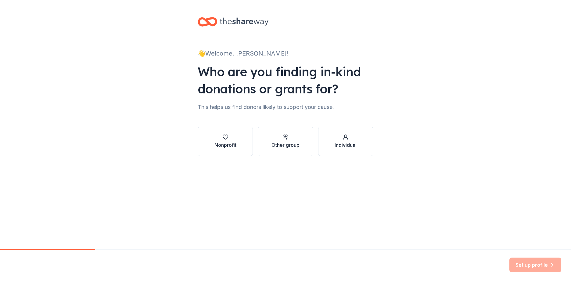 This screenshot has height=282, width=571. What do you see at coordinates (225, 141) in the screenshot?
I see `button: Nonprofit` at bounding box center [225, 141].